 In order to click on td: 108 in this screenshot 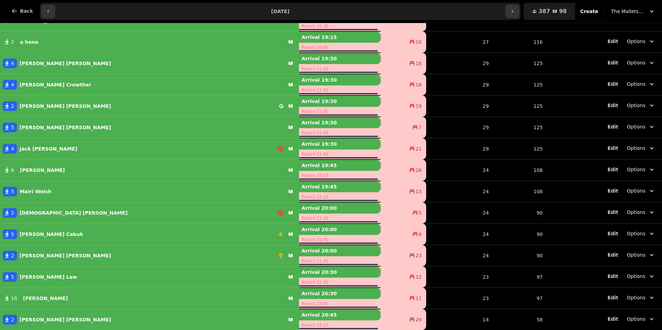, I will do `click(520, 192)`.